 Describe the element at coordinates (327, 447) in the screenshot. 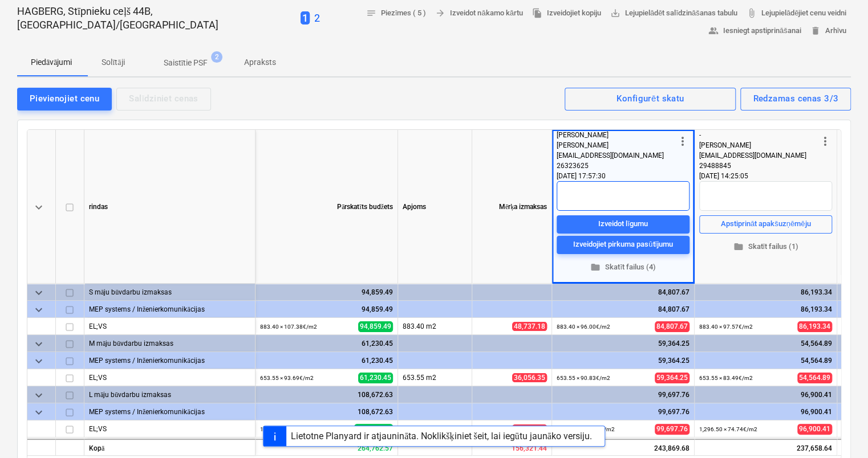

I see `div: 264,762.57` at that location.